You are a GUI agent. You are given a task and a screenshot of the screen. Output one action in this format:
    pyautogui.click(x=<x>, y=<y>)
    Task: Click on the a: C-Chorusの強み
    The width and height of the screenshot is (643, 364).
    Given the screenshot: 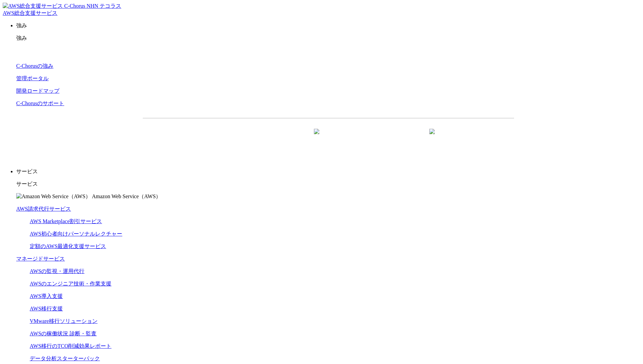 What is the action you would take?
    pyautogui.click(x=35, y=66)
    